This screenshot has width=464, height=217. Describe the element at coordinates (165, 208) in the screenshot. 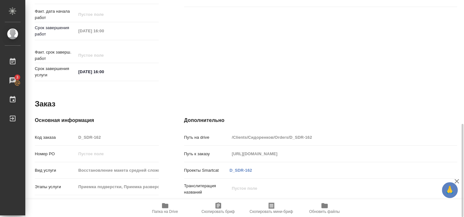

I see `button: Папка на Drive` at that location.